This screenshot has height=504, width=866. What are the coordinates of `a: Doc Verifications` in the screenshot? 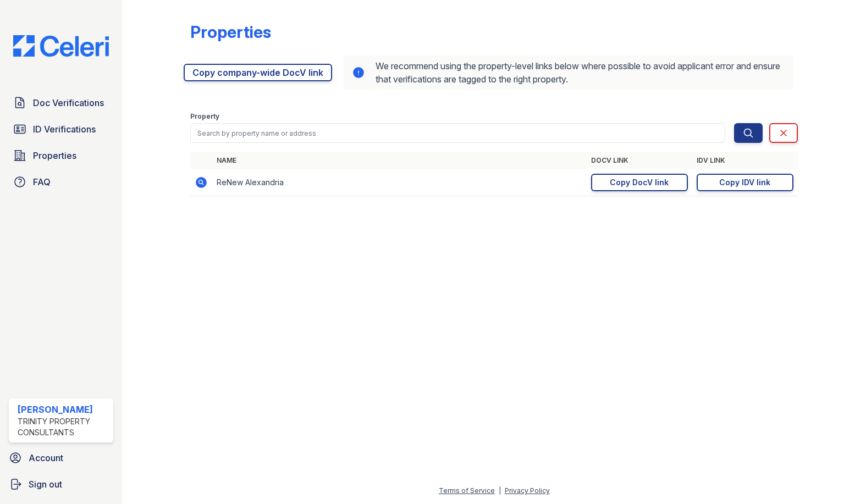 It's located at (61, 103).